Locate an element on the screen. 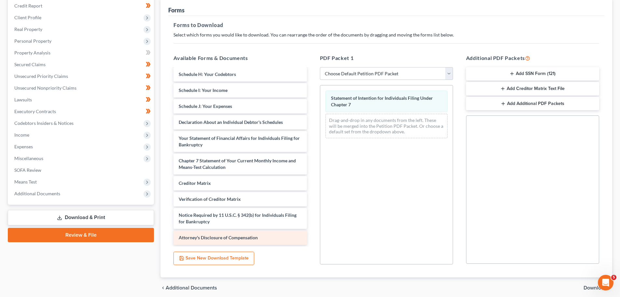  button: Save New Download Template is located at coordinates (214, 258).